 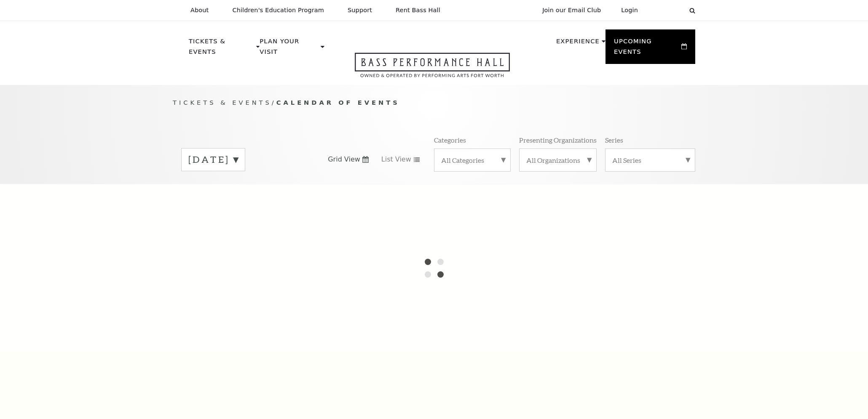 I want to click on p: Presenting Organizations, so click(x=557, y=140).